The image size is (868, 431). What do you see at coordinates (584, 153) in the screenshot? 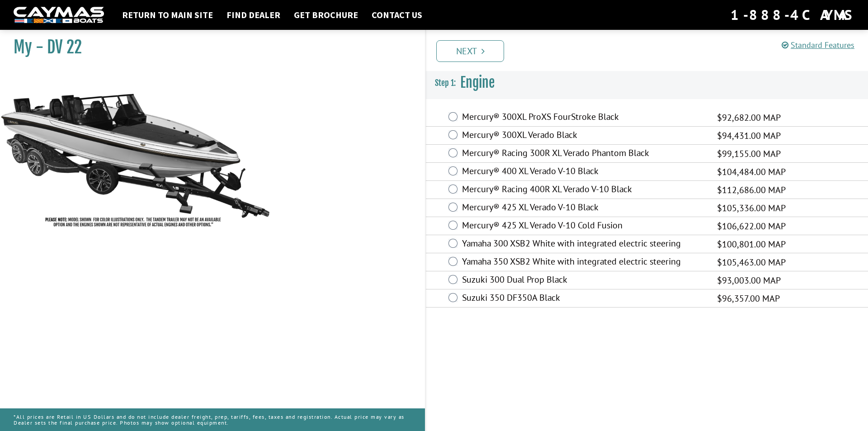
I see `label: Mercury® Racing 300R XL Verado Phantom Black` at bounding box center [584, 153].